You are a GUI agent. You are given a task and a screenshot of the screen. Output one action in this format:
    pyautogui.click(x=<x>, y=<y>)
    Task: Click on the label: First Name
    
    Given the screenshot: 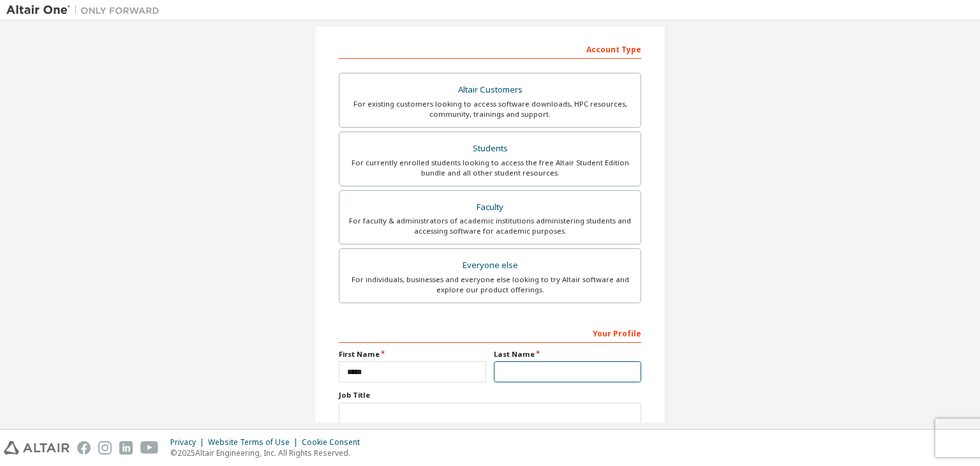 What is the action you would take?
    pyautogui.click(x=412, y=354)
    